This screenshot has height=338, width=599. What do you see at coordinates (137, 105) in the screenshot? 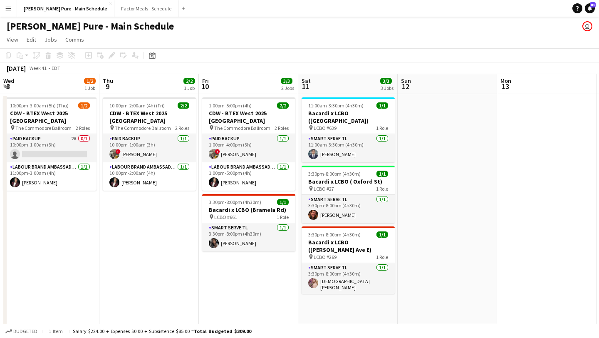
I see `span: 10:00pm-2:00am (4h) (Fri)` at bounding box center [137, 105].